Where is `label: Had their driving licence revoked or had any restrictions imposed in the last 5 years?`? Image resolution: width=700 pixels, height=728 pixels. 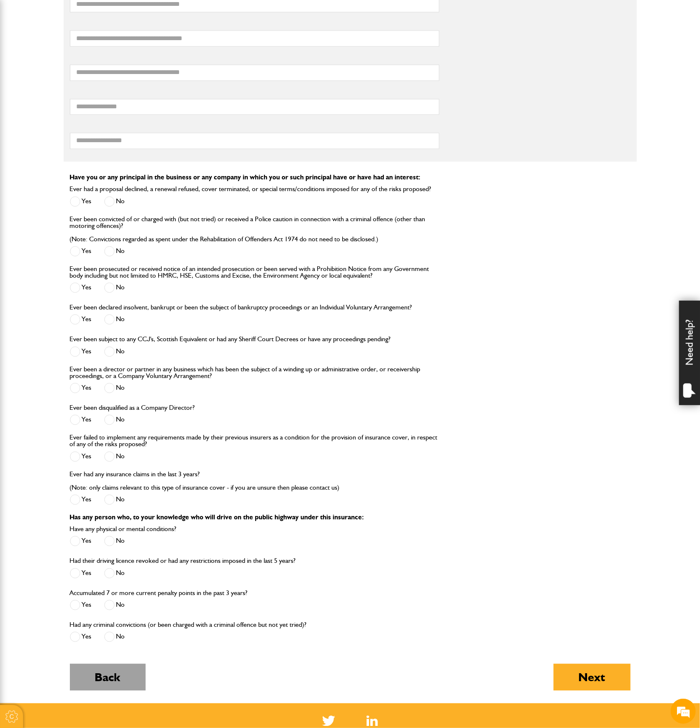 label: Had their driving licence revoked or had any restrictions imposed in the last 5 years? is located at coordinates (183, 561).